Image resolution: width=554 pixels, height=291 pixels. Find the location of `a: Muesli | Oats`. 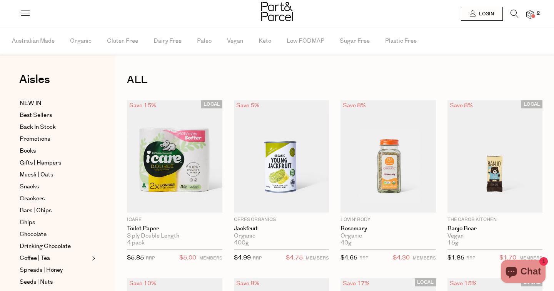

a: Muesli | Oats is located at coordinates (55, 175).